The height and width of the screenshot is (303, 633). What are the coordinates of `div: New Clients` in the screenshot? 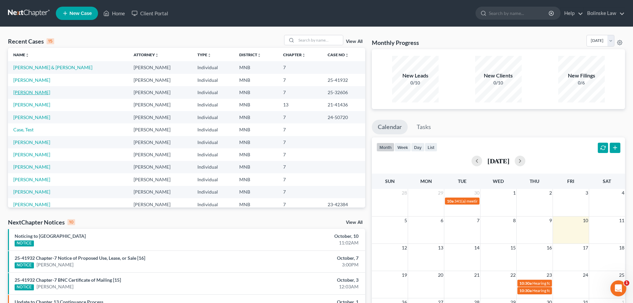 It's located at (498, 75).